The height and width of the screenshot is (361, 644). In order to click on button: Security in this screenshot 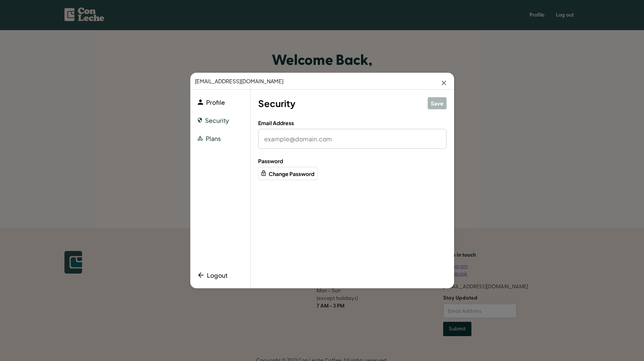, I will do `click(213, 121)`.